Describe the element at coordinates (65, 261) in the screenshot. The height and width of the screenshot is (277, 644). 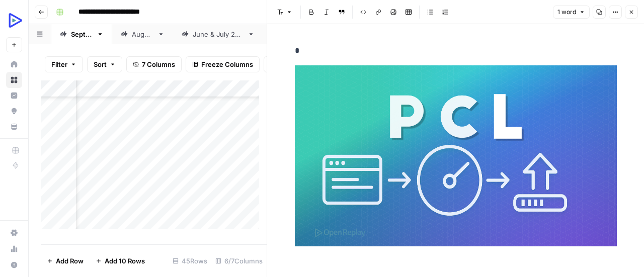
I see `button: Add Row` at that location.